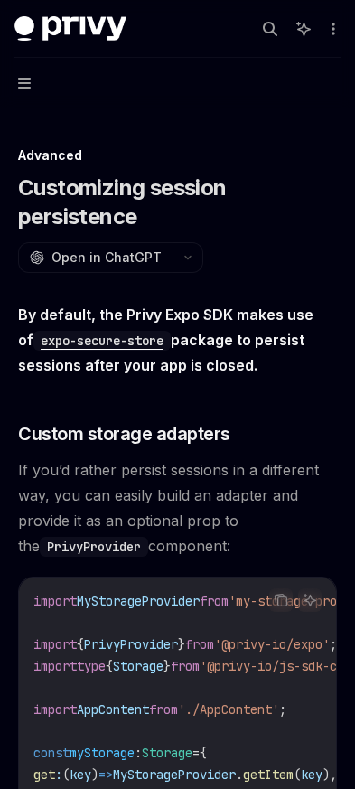 The image size is (355, 789). I want to click on span: Open in ChatGPT, so click(107, 258).